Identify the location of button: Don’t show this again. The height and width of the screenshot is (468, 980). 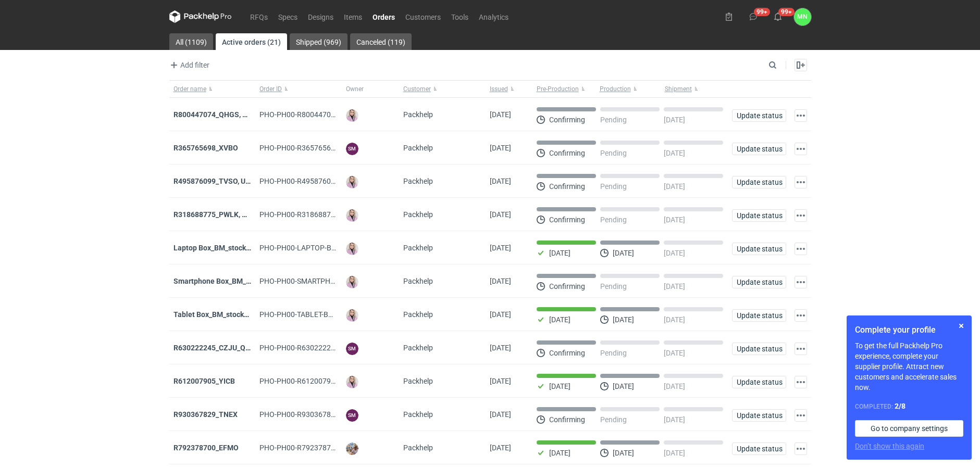
(889, 446).